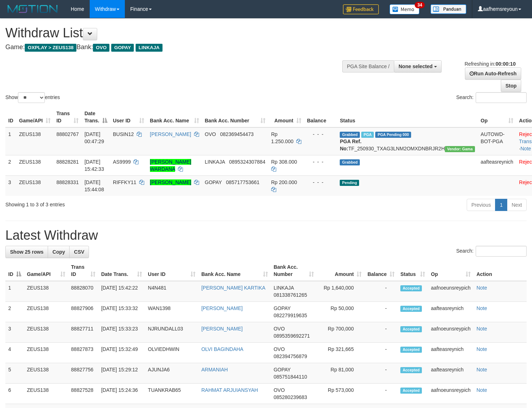  What do you see at coordinates (15, 353) in the screenshot?
I see `td: 4` at bounding box center [15, 353].